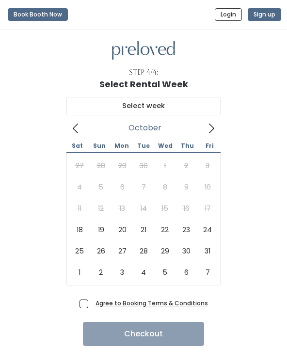 Image resolution: width=287 pixels, height=363 pixels. I want to click on span: October 30, 2025, so click(186, 251).